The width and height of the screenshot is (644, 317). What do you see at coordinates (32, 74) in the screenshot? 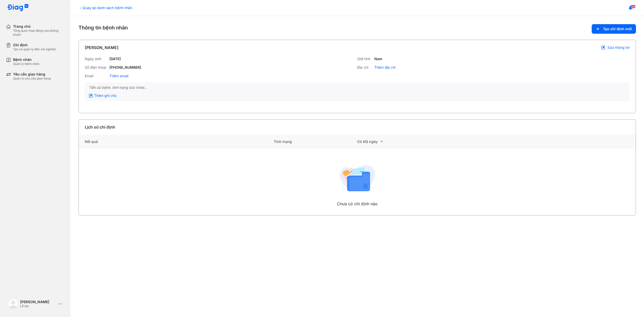
I see `div: Yêu cầu giao hàng` at bounding box center [32, 74].